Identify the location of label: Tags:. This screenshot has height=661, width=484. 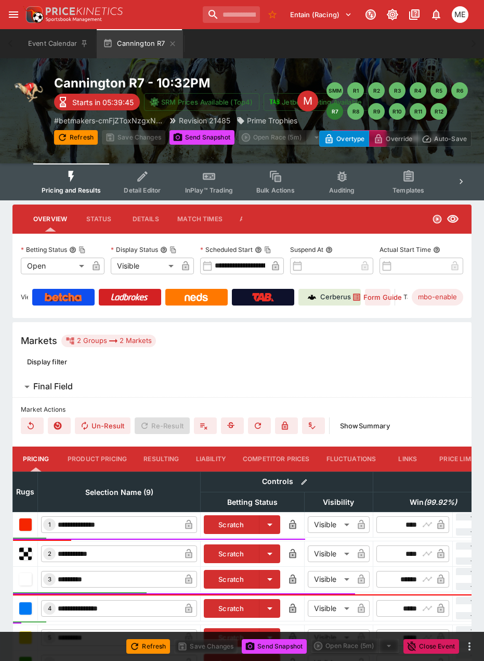
(406, 297).